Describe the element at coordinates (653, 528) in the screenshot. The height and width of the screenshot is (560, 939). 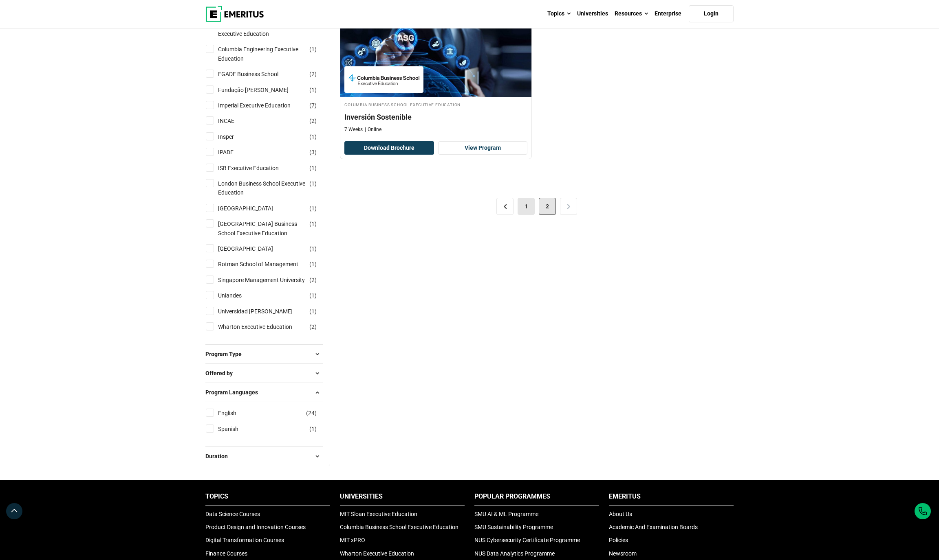
I see `a: Academic And Examination Boards` at that location.